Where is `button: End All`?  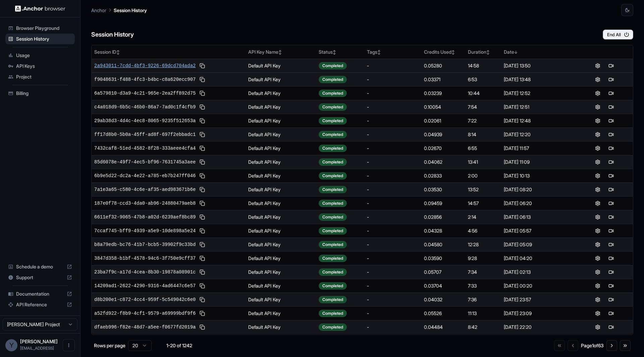
button: End All is located at coordinates (618, 35).